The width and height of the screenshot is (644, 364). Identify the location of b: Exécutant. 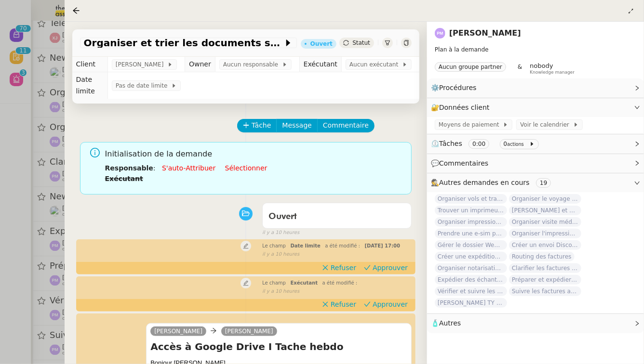
(124, 179).